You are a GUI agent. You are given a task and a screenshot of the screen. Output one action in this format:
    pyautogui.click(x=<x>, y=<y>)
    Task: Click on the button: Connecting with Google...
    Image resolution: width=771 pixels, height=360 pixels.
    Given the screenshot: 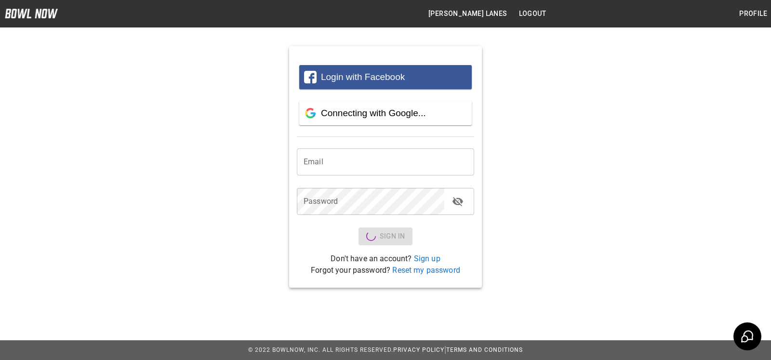 What is the action you would take?
    pyautogui.click(x=385, y=113)
    